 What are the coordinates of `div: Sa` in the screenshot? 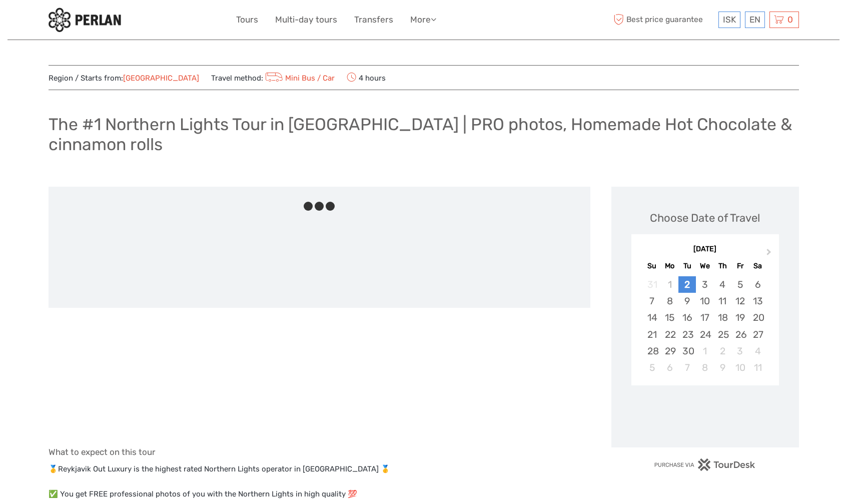 It's located at (758, 266).